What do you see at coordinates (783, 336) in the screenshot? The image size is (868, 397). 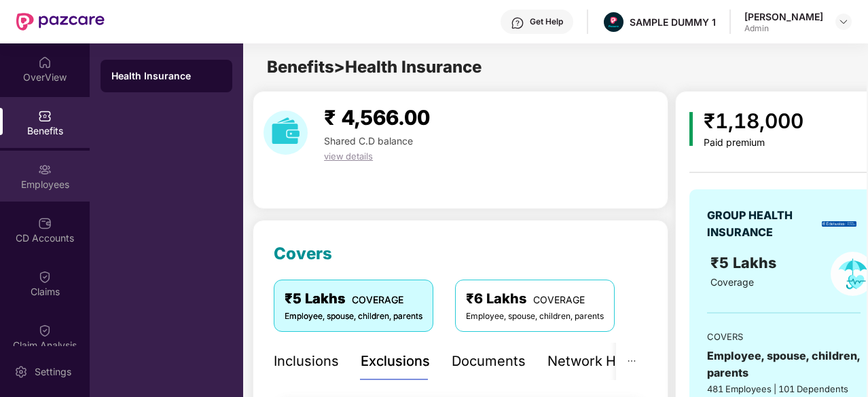 I see `div: COVERS` at bounding box center [783, 336].